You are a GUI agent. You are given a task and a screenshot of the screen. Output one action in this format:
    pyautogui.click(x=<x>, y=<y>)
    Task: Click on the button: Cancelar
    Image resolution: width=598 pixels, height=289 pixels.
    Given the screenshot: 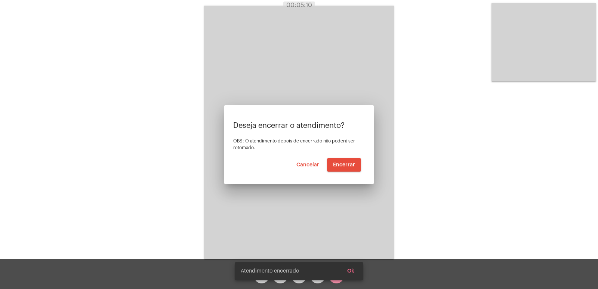 What is the action you would take?
    pyautogui.click(x=307, y=165)
    